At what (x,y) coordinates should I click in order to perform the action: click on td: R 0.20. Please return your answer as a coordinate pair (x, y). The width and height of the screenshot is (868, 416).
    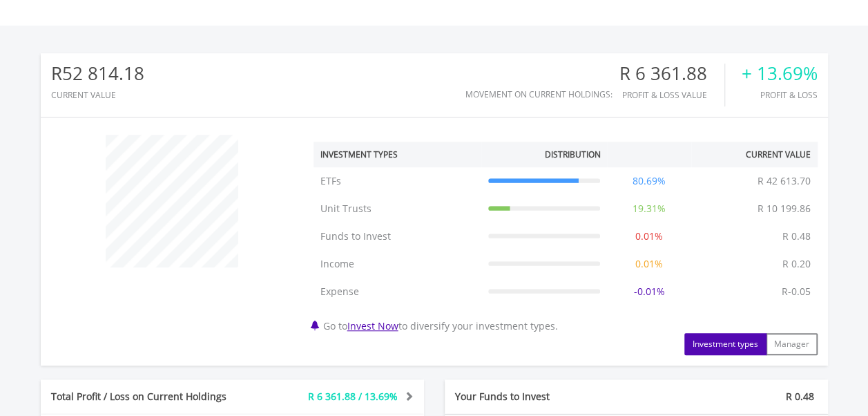
    Looking at the image, I should click on (796, 264).